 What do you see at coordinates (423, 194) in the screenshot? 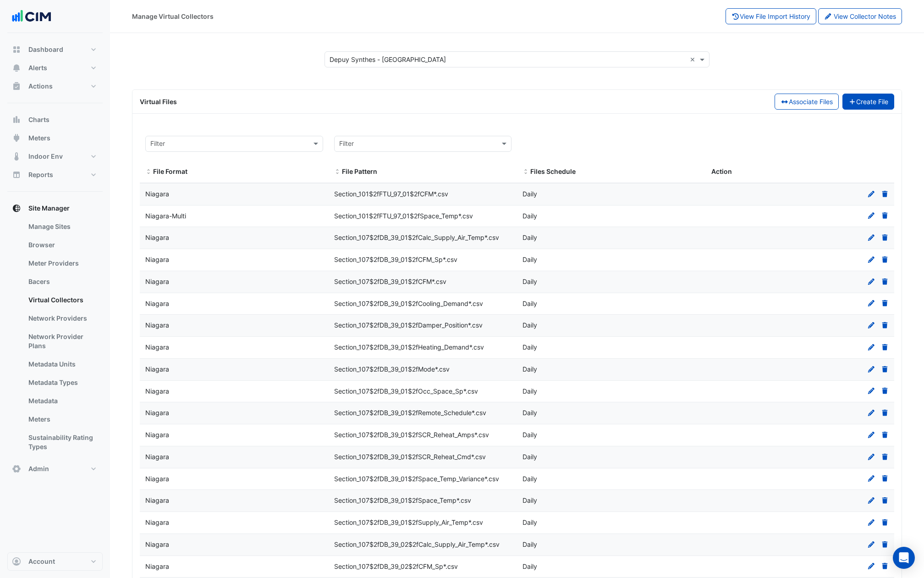
I see `div: Section_101$2fFTU_97_01$2fCFM*.csv` at bounding box center [423, 194].